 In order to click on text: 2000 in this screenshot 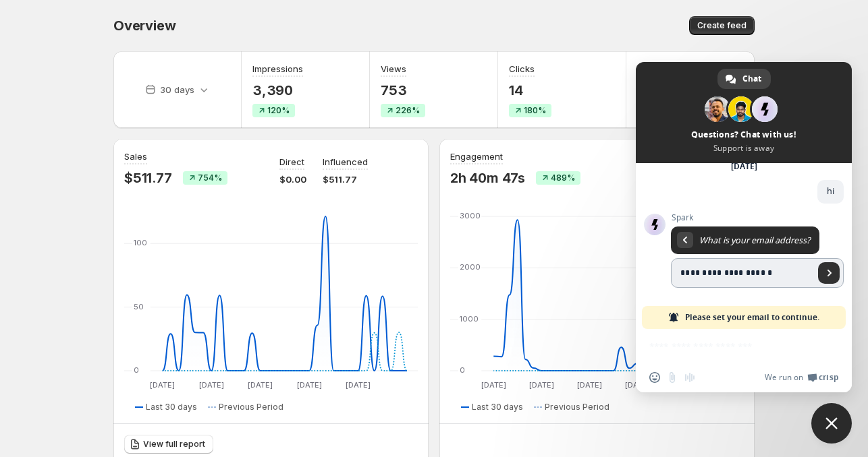, I will do `click(470, 267)`.